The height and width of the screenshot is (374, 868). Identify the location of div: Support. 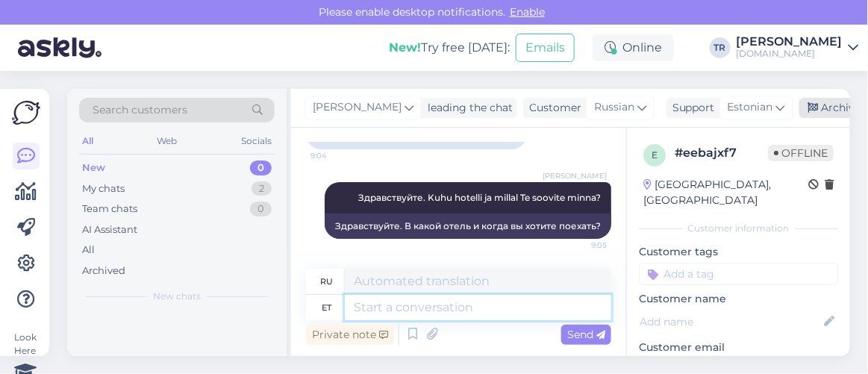
(690, 107).